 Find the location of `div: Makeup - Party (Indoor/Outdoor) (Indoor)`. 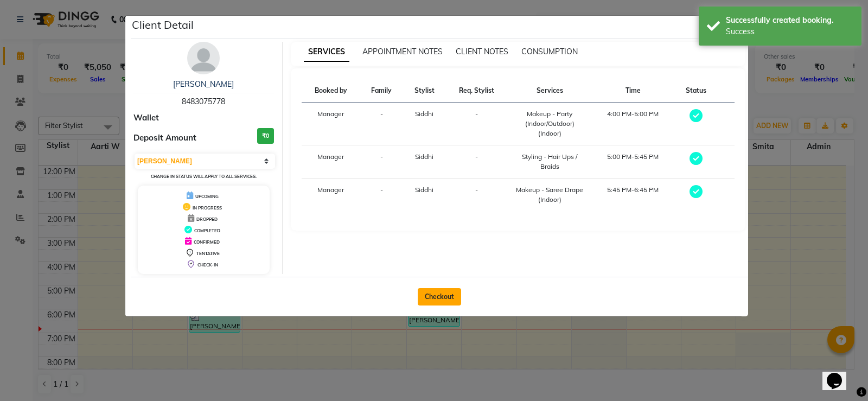

div: Makeup - Party (Indoor/Outdoor) (Indoor) is located at coordinates (550, 124).